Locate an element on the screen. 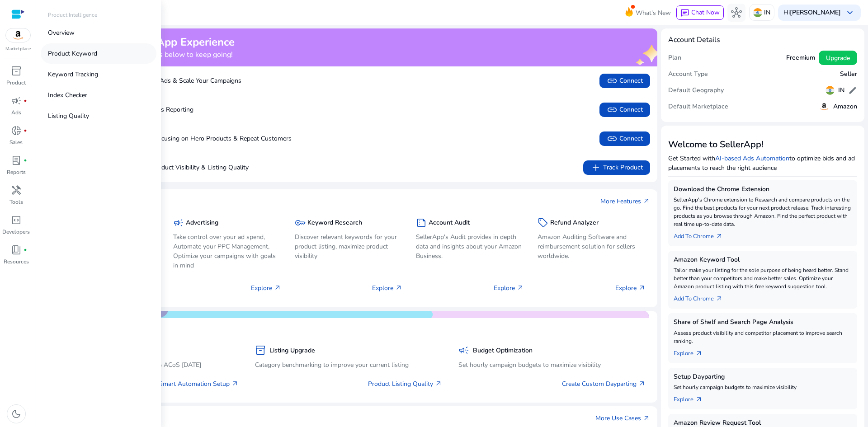 The image size is (868, 427). button: hub is located at coordinates (736, 12).